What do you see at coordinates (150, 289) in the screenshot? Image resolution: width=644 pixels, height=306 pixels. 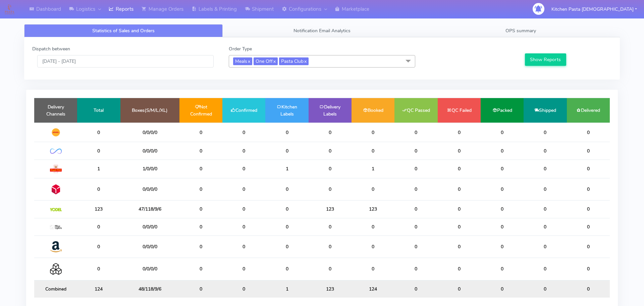 I see `td: 48/118/9/6` at bounding box center [150, 289].